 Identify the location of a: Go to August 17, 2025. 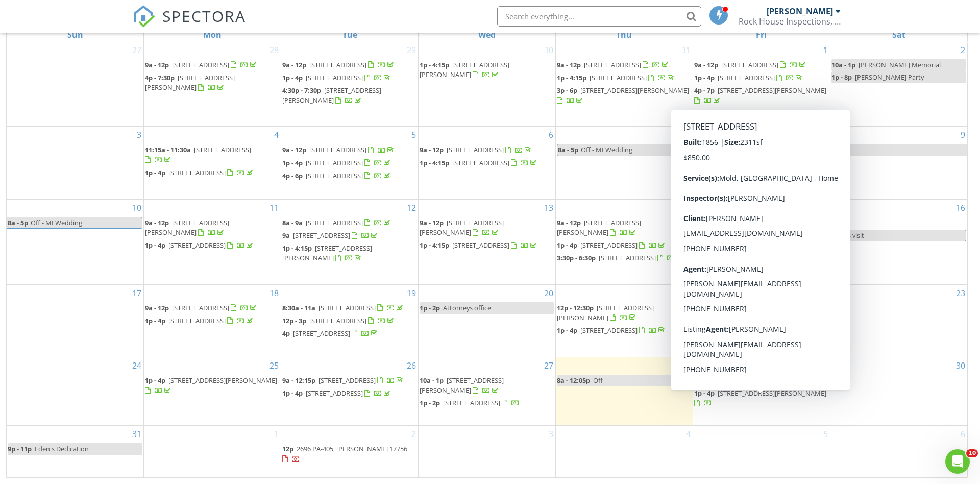
(137, 293).